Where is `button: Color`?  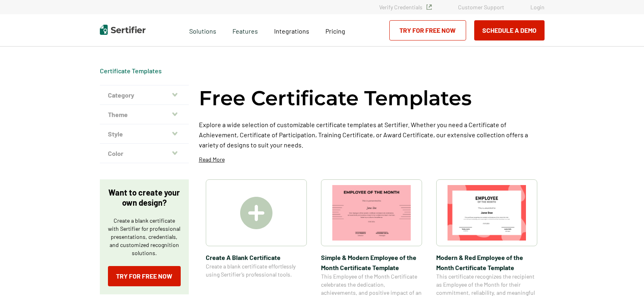 button: Color is located at coordinates (145, 153).